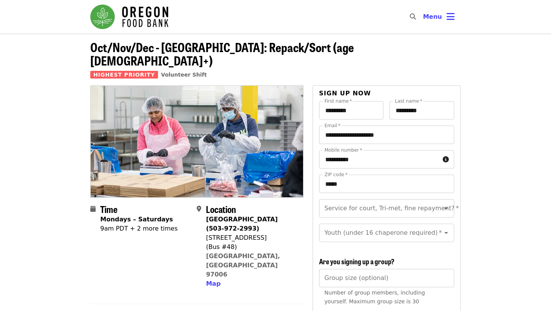 The width and height of the screenshot is (551, 311). Describe the element at coordinates (451, 16) in the screenshot. I see `i: bars icon` at that location.